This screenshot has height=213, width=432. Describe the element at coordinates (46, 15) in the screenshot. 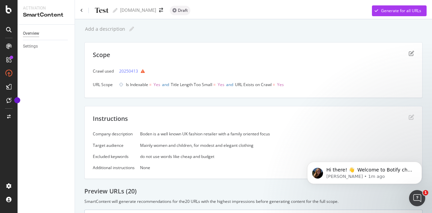

I see `div: SmartContent` at that location.